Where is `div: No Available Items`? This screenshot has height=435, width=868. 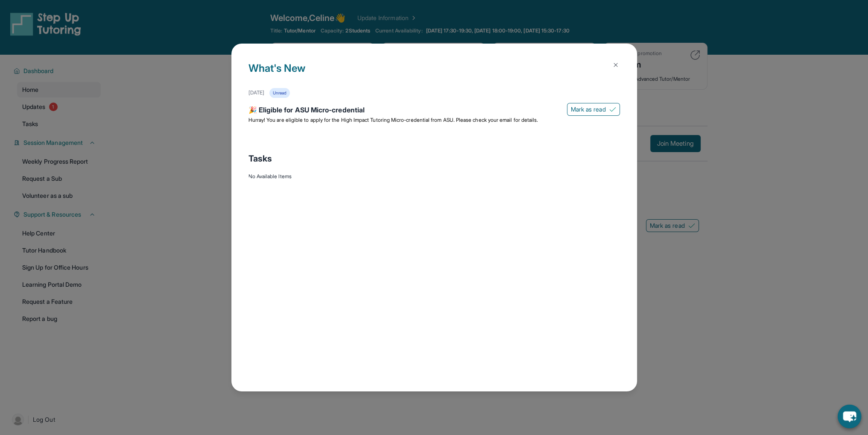
div: No Available Items is located at coordinates (434, 176).